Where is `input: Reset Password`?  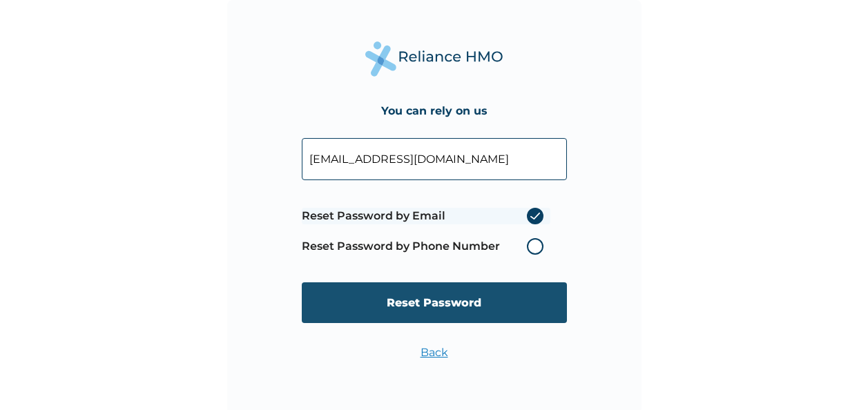 input: Reset Password is located at coordinates (434, 302).